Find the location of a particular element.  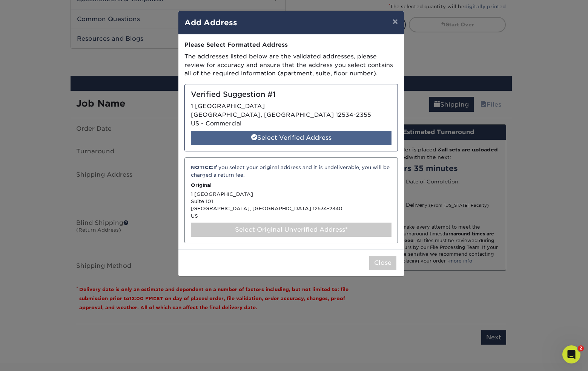

div: Please Select Formatted Address is located at coordinates (291, 45).